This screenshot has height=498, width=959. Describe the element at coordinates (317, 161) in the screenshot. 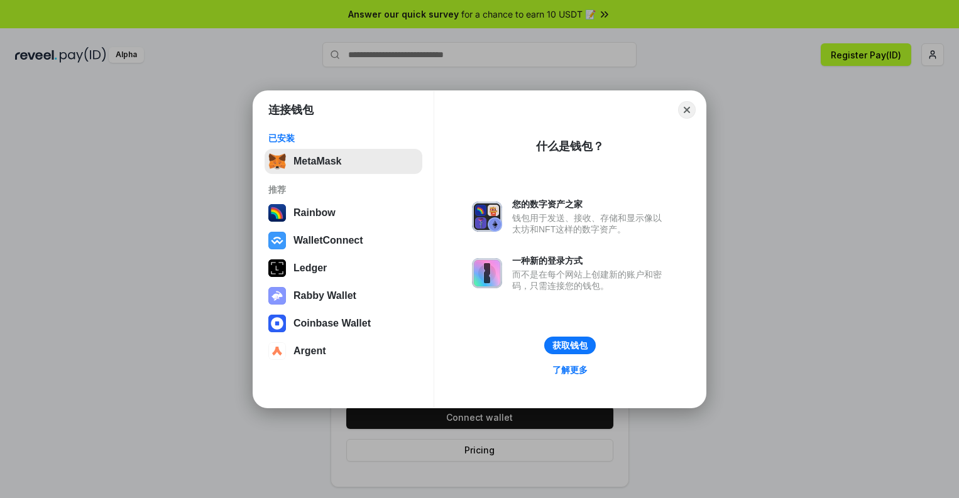

I see `div: MetaMask` at that location.